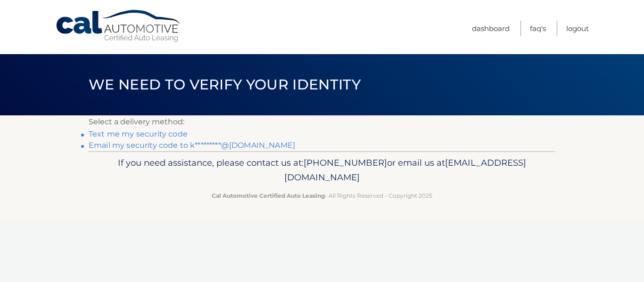 This screenshot has height=282, width=644. What do you see at coordinates (491, 28) in the screenshot?
I see `a: Dashboard` at bounding box center [491, 28].